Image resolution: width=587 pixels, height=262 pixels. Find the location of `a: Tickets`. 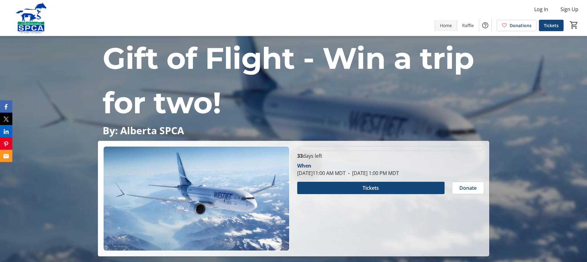

a: Tickets is located at coordinates (552, 25).